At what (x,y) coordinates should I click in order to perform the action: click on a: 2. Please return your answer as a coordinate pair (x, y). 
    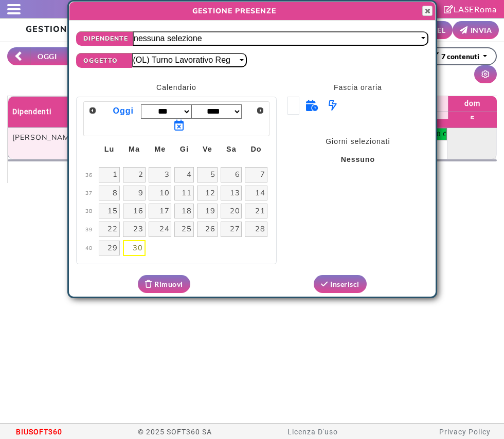
    Looking at the image, I should click on (134, 174).